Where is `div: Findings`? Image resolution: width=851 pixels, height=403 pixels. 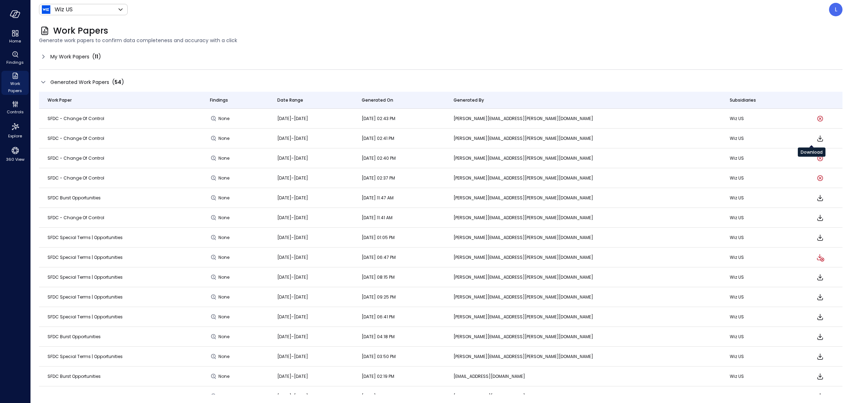 div: Findings is located at coordinates (15, 58).